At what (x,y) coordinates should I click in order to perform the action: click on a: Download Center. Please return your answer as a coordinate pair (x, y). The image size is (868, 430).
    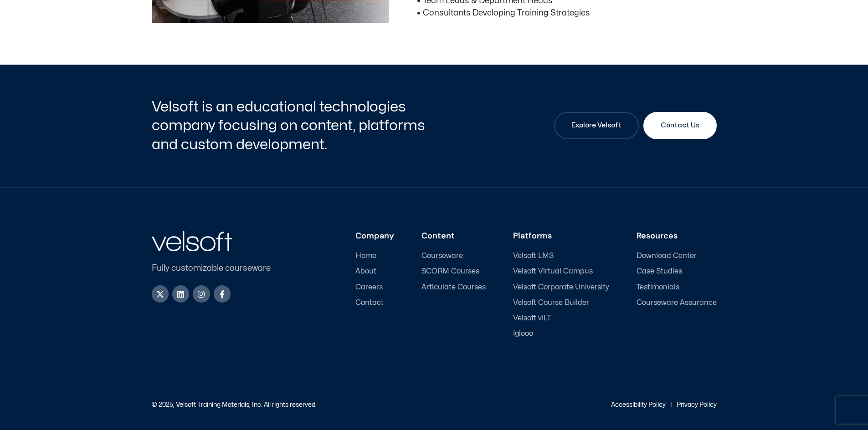
    Looking at the image, I should click on (677, 256).